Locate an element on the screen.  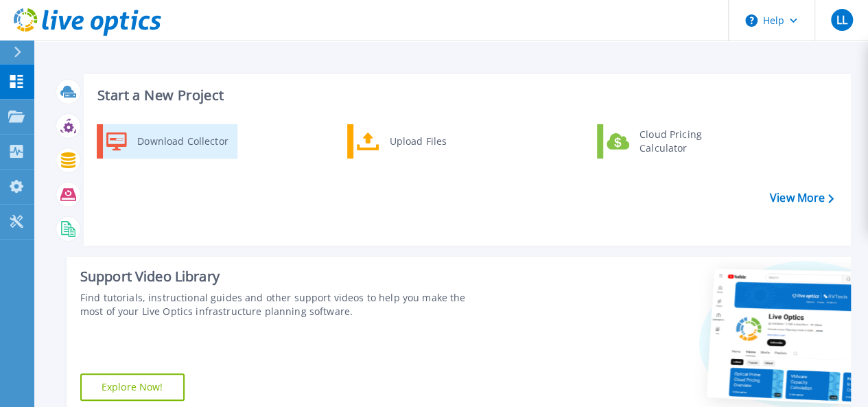
a: Download Collector is located at coordinates (167, 141).